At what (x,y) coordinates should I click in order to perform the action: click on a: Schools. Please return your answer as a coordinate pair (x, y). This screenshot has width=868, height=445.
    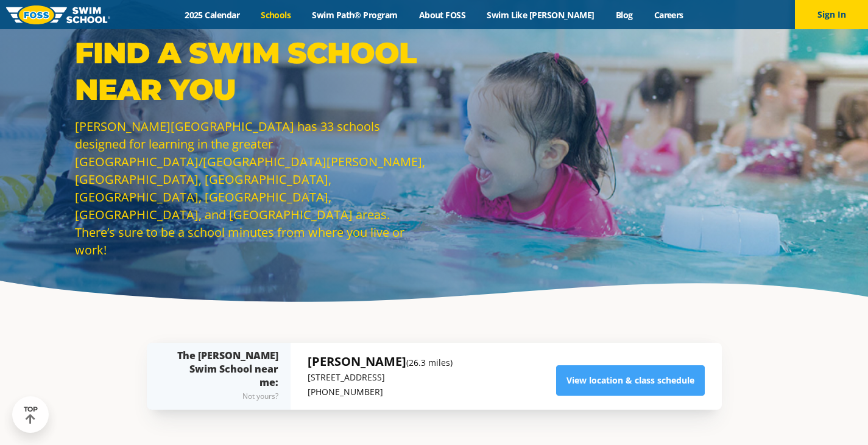
    Looking at the image, I should click on (276, 15).